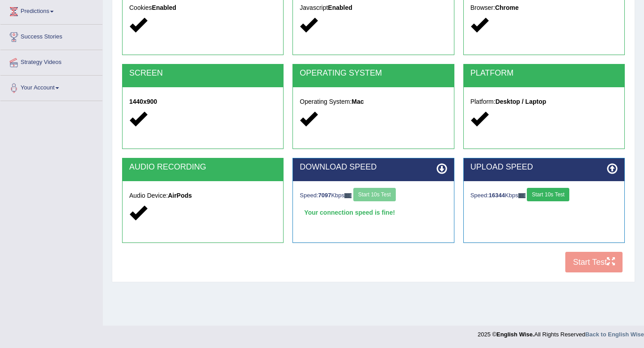 This screenshot has height=348, width=644. Describe the element at coordinates (357, 101) in the screenshot. I see `strong: Mac` at that location.